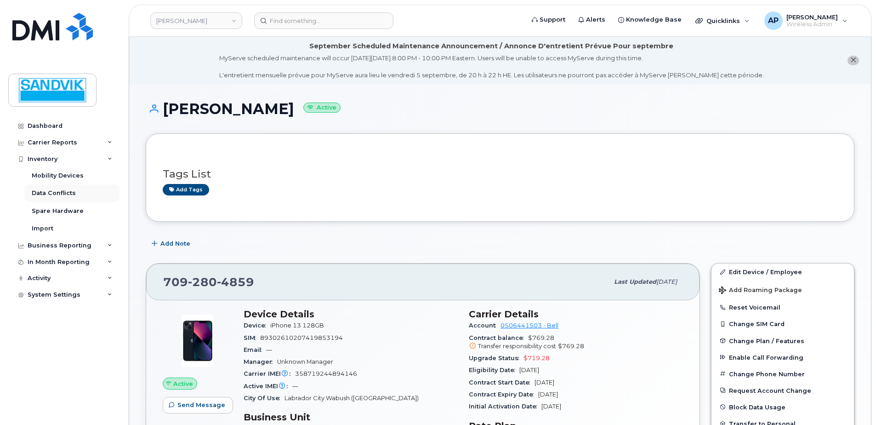 The width and height of the screenshot is (876, 425). What do you see at coordinates (536, 358) in the screenshot?
I see `span: $719.28` at bounding box center [536, 358].